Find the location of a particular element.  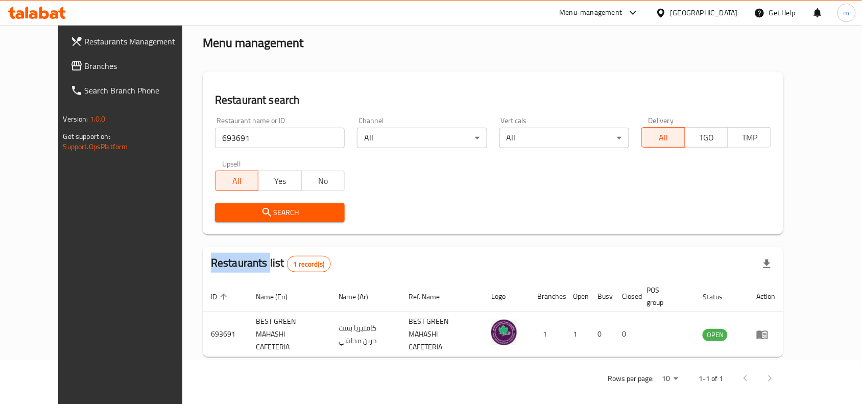

th: Open is located at coordinates (577, 296).